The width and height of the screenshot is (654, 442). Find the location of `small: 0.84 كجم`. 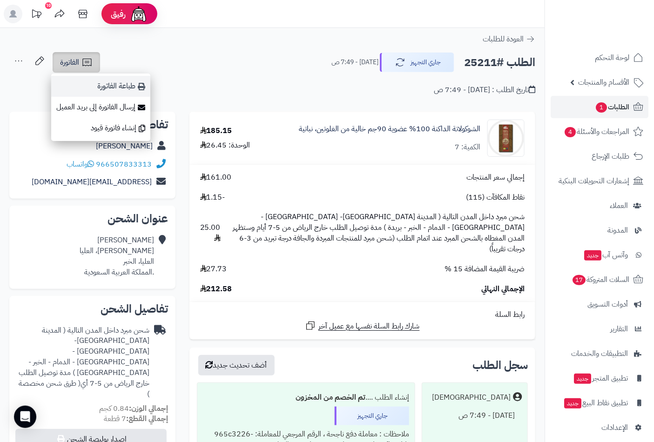

small: 0.84 كجم is located at coordinates (134, 409).